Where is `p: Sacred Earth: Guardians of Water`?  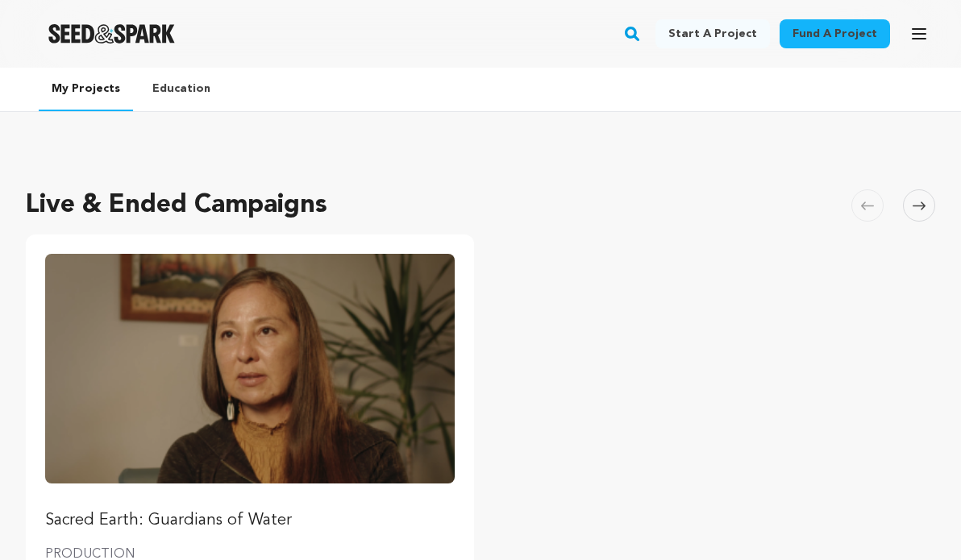
p: Sacred Earth: Guardians of Water is located at coordinates (250, 520).